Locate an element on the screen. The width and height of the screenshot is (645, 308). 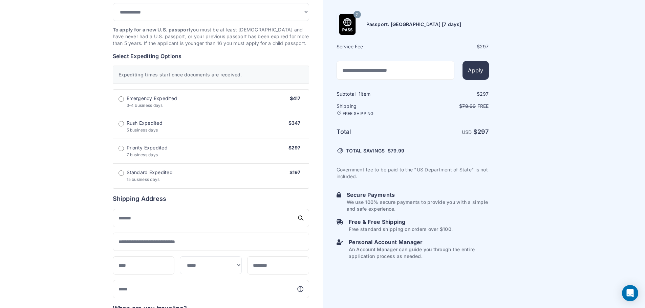
span: $297 is located at coordinates (294, 148).